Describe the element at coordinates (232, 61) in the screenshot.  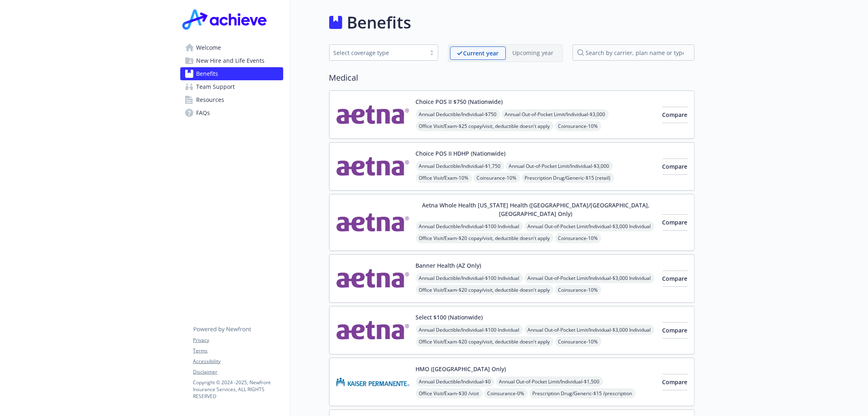
I see `a: New Hire and Life Events` at that location.